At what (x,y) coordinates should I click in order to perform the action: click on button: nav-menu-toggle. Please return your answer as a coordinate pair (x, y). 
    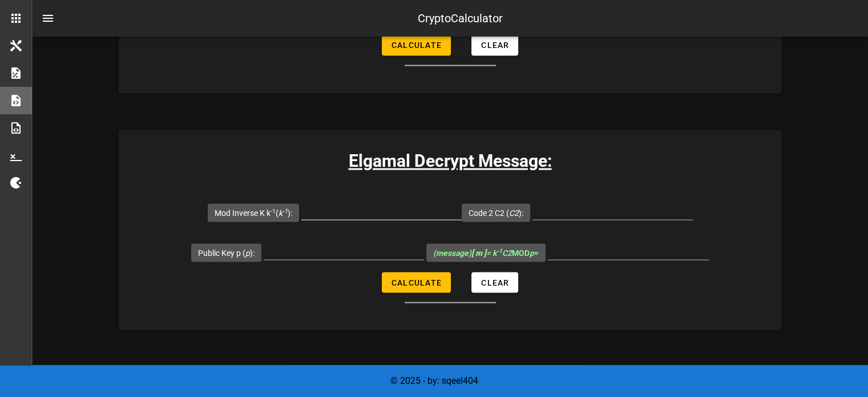
    Looking at the image, I should click on (48, 18).